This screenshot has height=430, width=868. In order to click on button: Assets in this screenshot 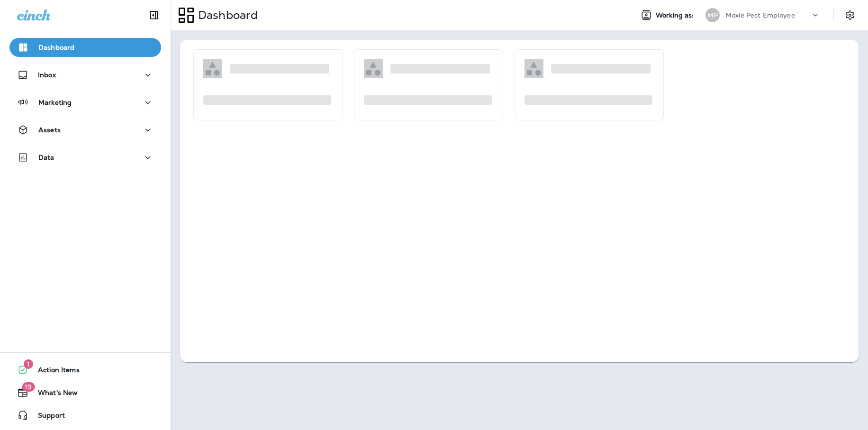, I will do `click(85, 130)`.